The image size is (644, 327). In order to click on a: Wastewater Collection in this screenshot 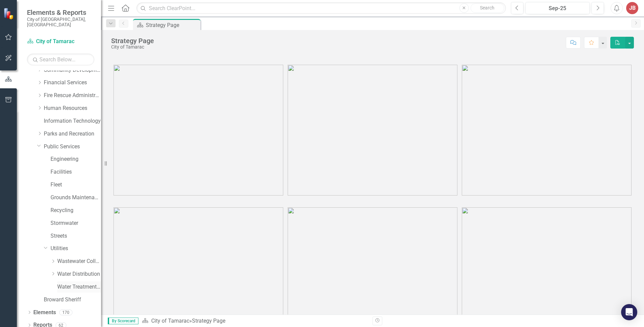, I will do `click(79, 261)`.